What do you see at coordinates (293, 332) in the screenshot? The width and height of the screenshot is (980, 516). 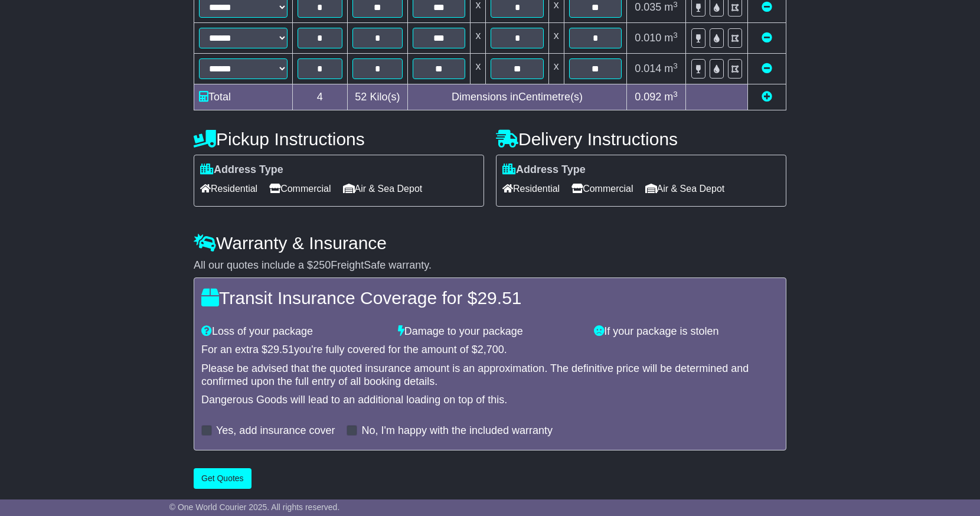 I see `div: Loss of your package` at bounding box center [293, 332].